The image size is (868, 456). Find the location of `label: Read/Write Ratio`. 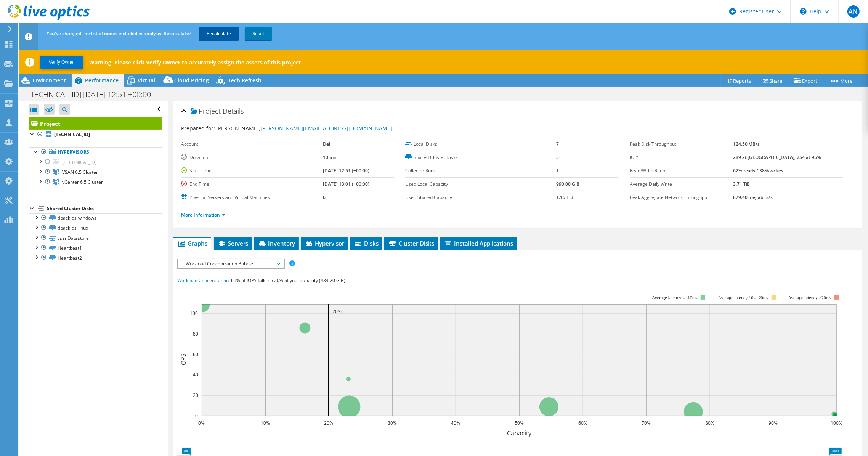

label: Read/Write Ratio is located at coordinates (681, 171).